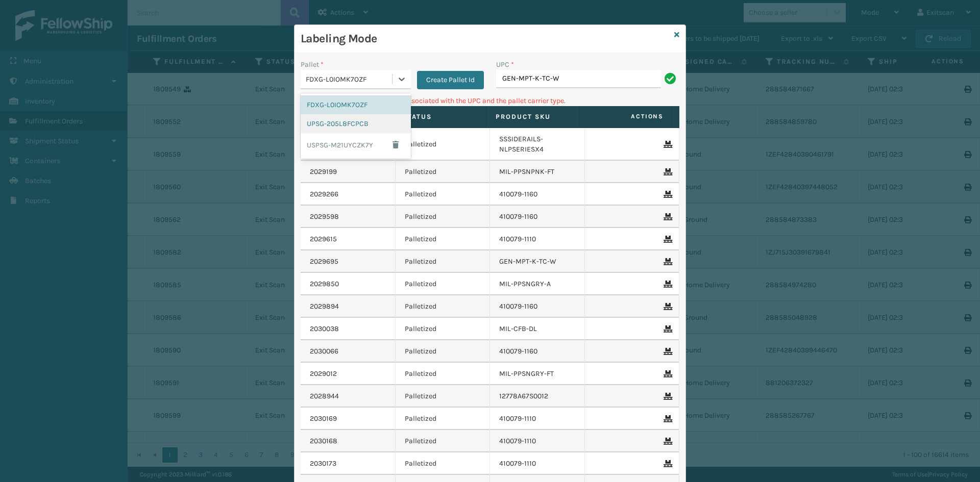  Describe the element at coordinates (355, 123) in the screenshot. I see `div: UPSG-205L8FCPCB` at that location.